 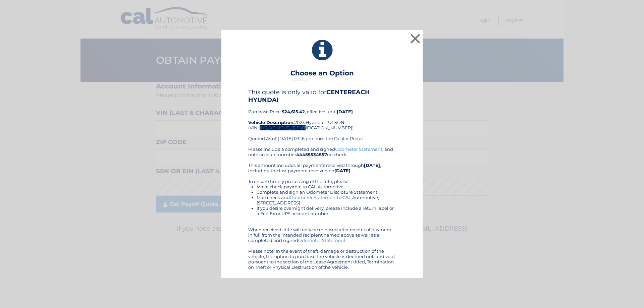 I want to click on li: Complete and sign an Odometer Disclosure Statement, so click(x=326, y=192).